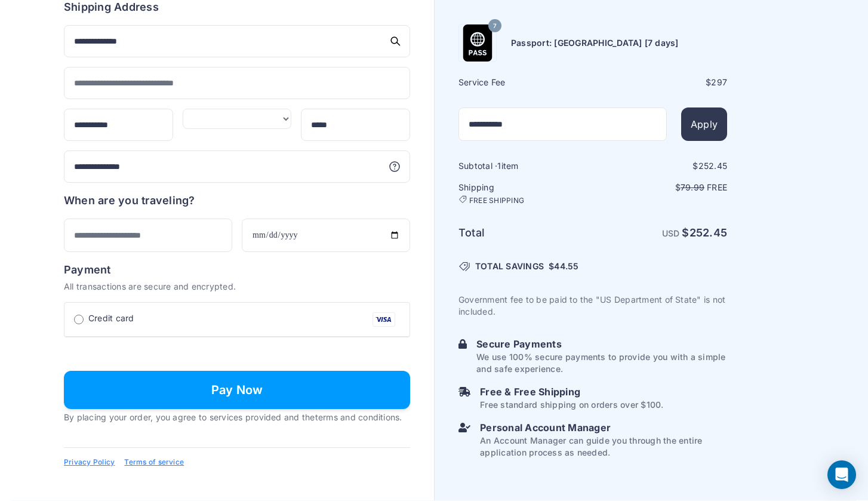  What do you see at coordinates (237, 390) in the screenshot?
I see `button: Pay Now` at bounding box center [237, 390].